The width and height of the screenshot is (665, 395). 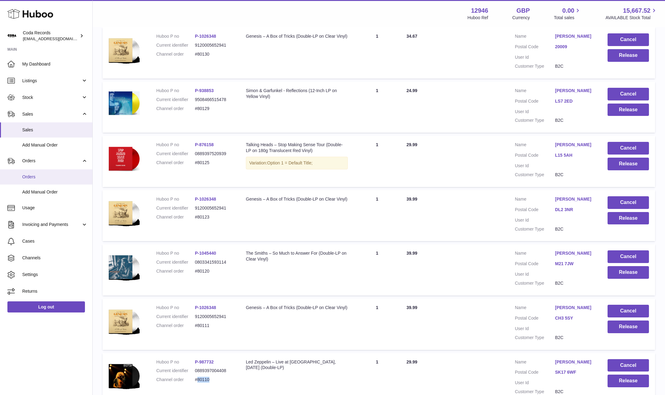 What do you see at coordinates (480, 10) in the screenshot?
I see `strong: 12946` at bounding box center [480, 10].